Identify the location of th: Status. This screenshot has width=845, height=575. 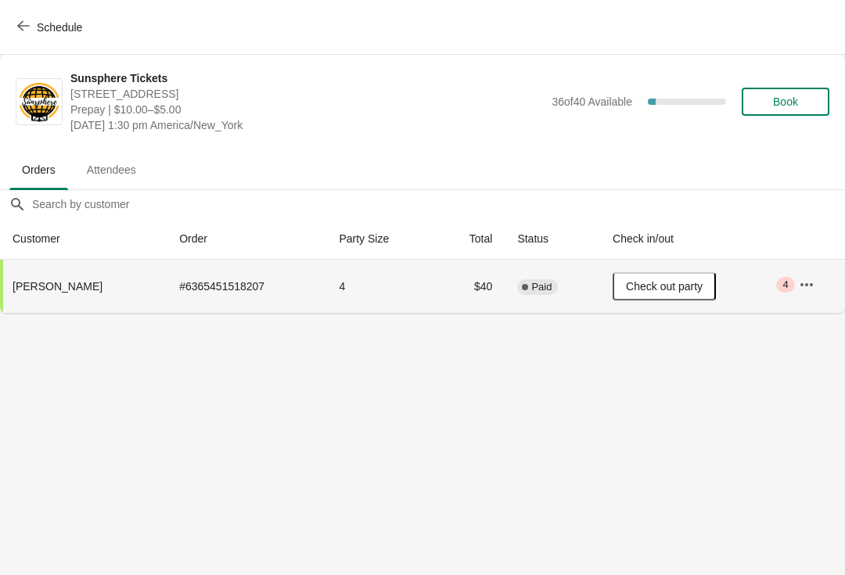
(552, 239).